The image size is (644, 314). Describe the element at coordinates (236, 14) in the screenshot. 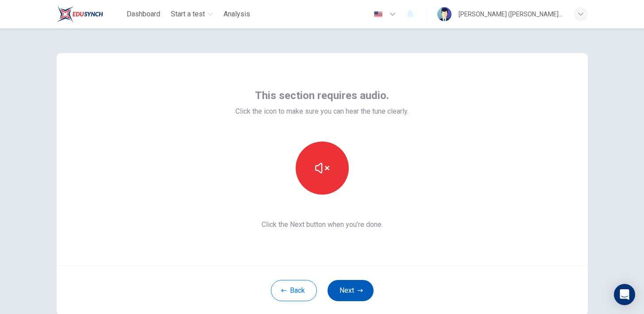

I see `a: Analysis` at that location.